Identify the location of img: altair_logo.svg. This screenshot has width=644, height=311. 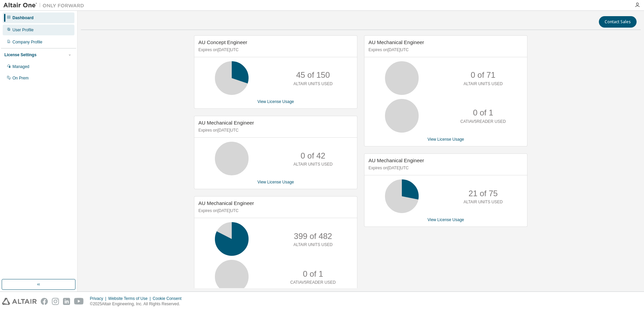
(19, 301).